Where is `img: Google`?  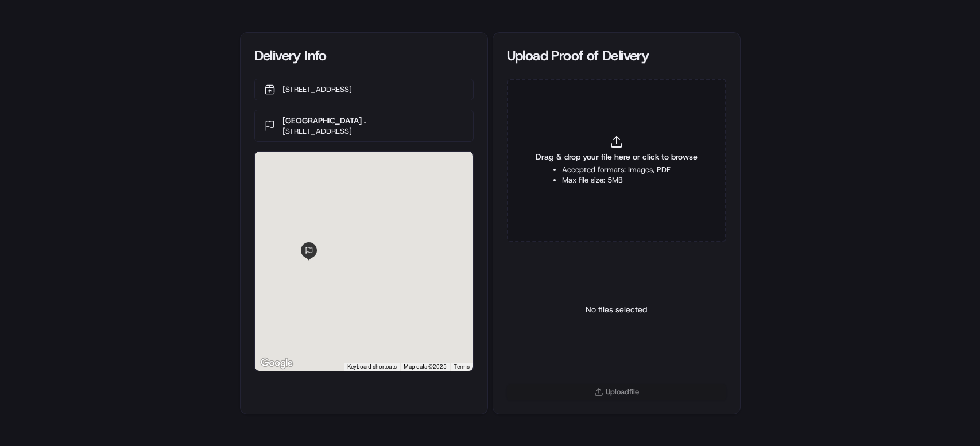 img: Google is located at coordinates (277, 363).